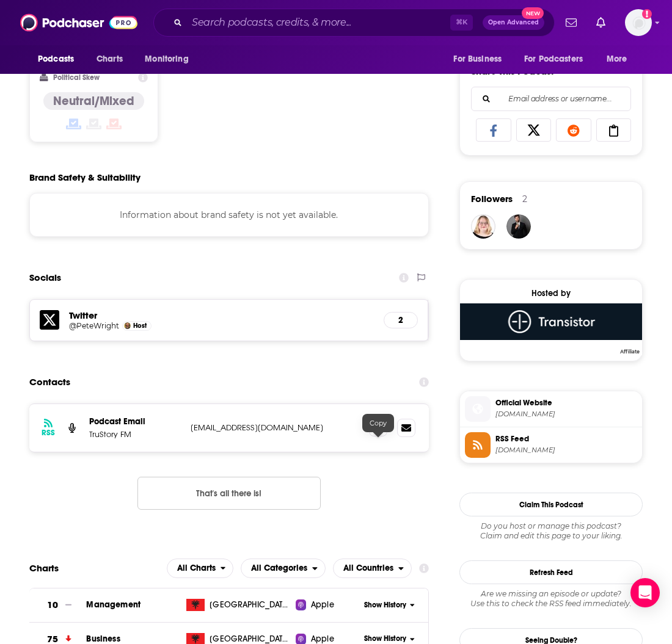 This screenshot has height=644, width=672. What do you see at coordinates (550, 321) in the screenshot?
I see `img: Transistor` at bounding box center [550, 321].